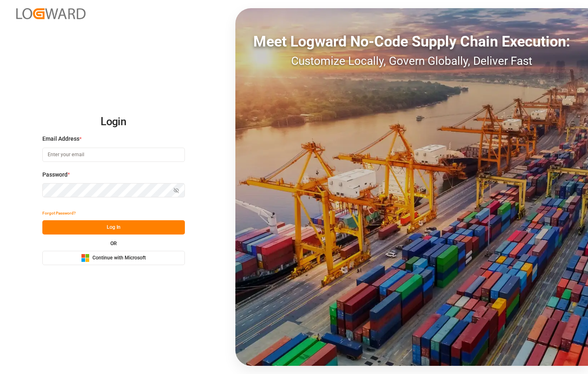  I want to click on span: Password, so click(55, 174).